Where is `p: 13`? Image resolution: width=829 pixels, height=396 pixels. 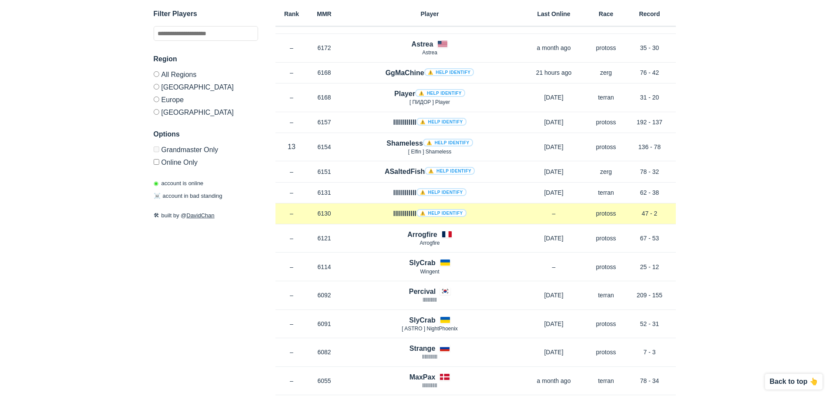
p: 13 is located at coordinates (291, 147).